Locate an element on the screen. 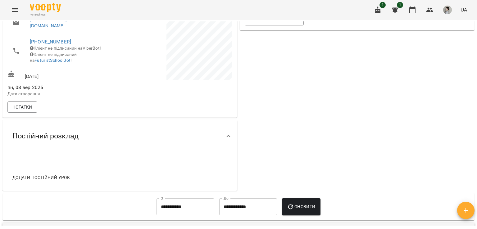 This screenshot has width=477, height=229. span: Нотатки is located at coordinates (22, 107).